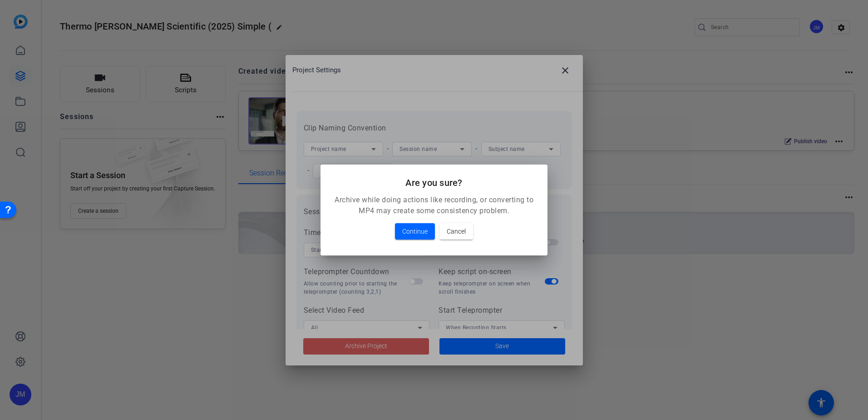 Image resolution: width=868 pixels, height=420 pixels. Describe the element at coordinates (456, 231) in the screenshot. I see `button: Cancel` at that location.